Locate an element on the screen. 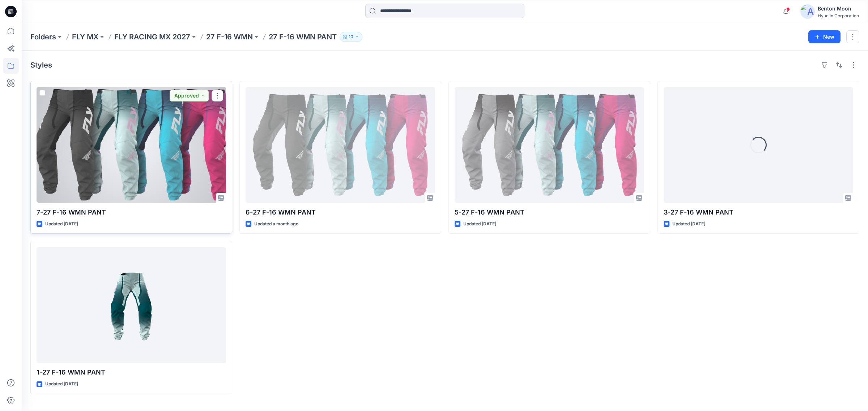 The width and height of the screenshot is (868, 411). p: 3-27 F-16 WMN PANT is located at coordinates (758, 213).